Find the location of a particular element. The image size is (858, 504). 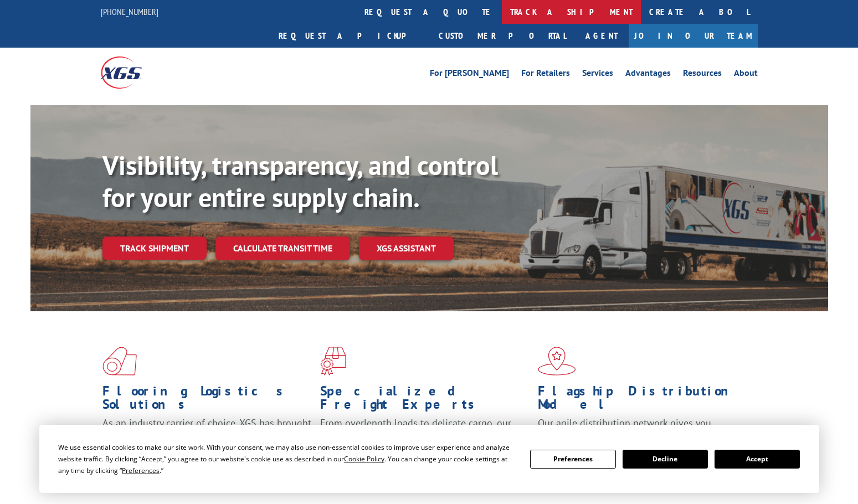

h1: Flagship Distribution Model is located at coordinates (643, 400).